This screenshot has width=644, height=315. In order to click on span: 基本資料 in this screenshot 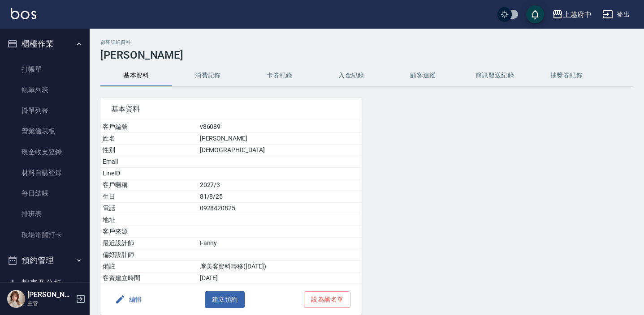, I will do `click(231, 109)`.